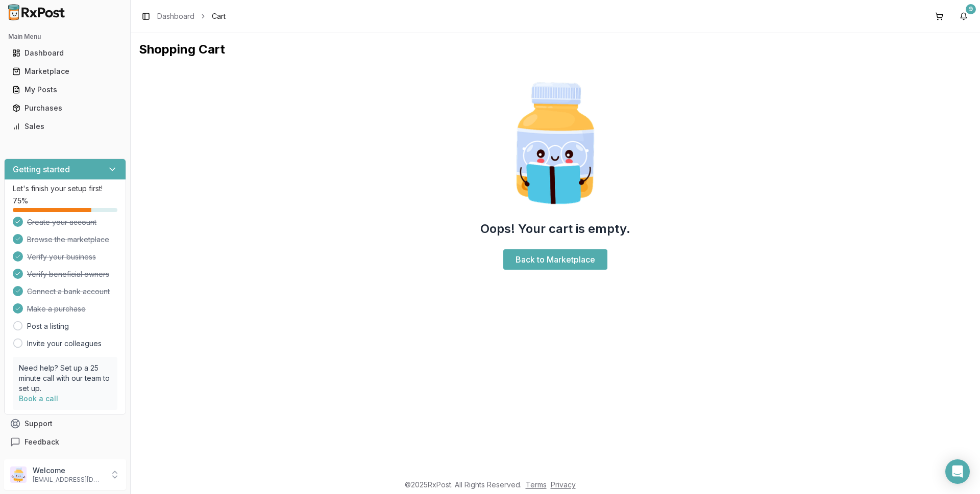  Describe the element at coordinates (536, 484) in the screenshot. I see `a: Terms` at that location.